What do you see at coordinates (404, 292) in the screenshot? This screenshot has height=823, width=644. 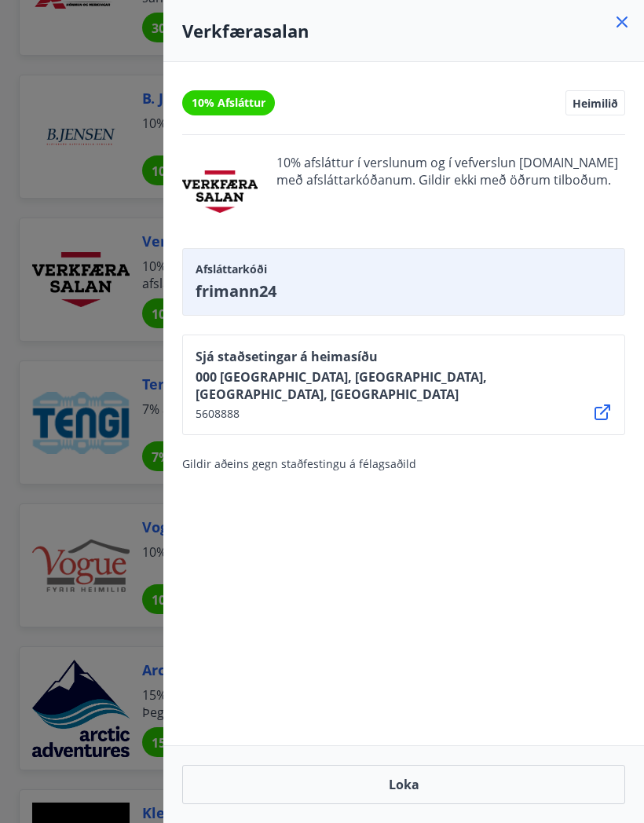 I see `span: frimann24` at bounding box center [404, 292].